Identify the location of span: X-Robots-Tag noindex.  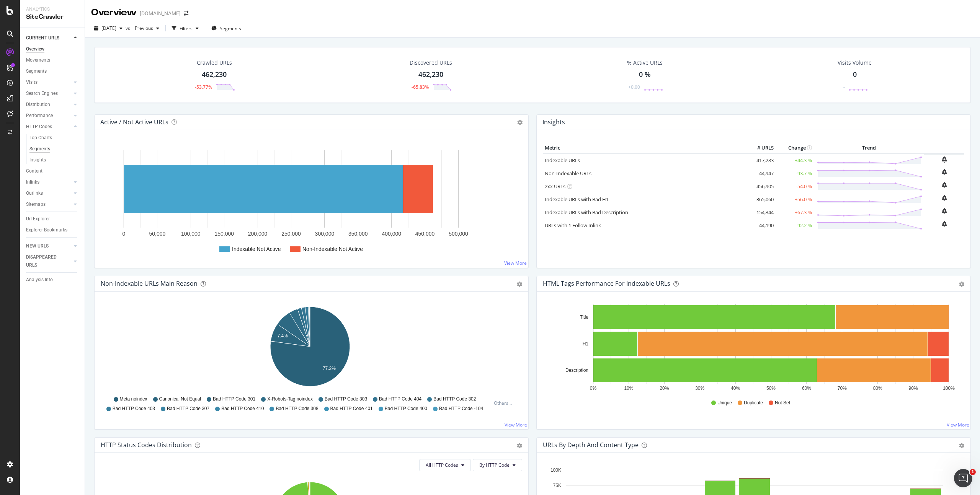
(290, 399).